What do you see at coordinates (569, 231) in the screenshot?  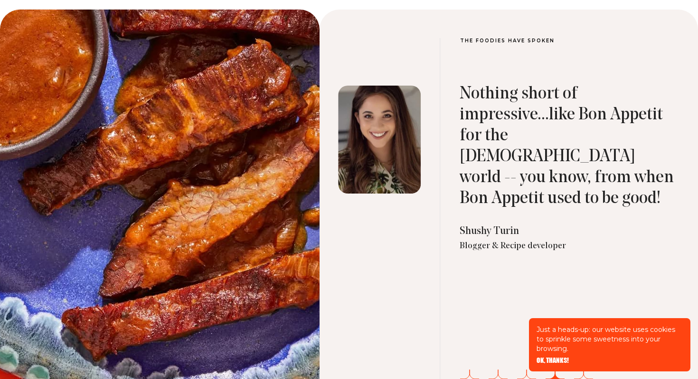 I see `div: Shushy Turin` at bounding box center [569, 231].